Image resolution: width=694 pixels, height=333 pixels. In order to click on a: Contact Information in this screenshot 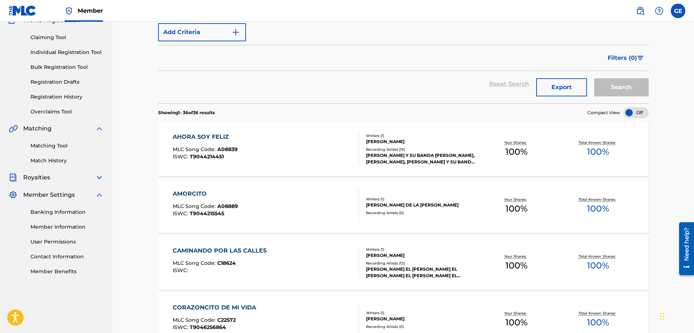, I will do `click(67, 257)`.